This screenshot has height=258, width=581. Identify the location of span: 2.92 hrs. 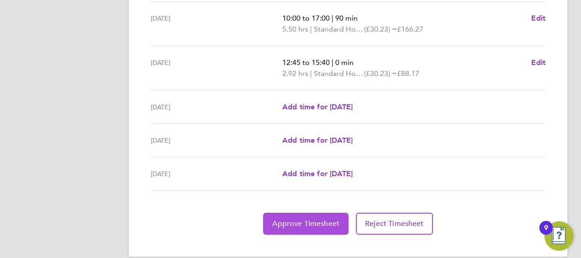
(295, 73).